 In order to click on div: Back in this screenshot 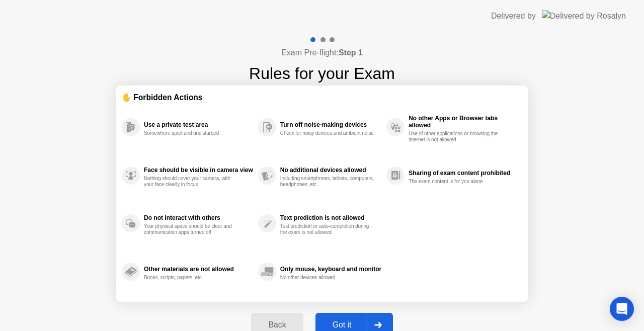, I will do `click(276, 325)`.